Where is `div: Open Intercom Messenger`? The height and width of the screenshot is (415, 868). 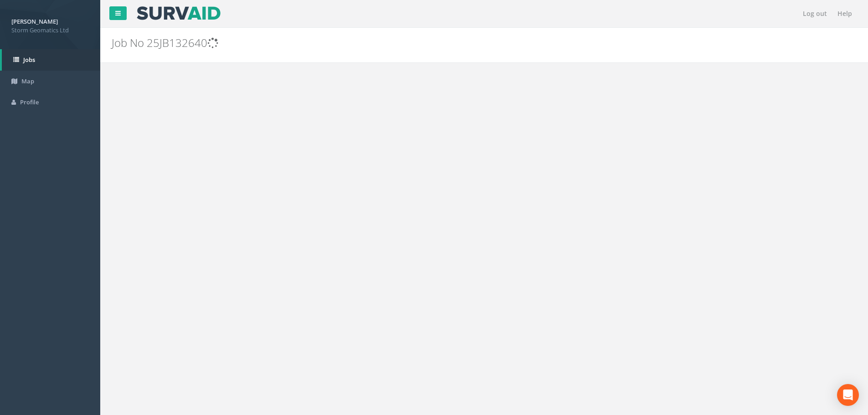 div: Open Intercom Messenger is located at coordinates (848, 395).